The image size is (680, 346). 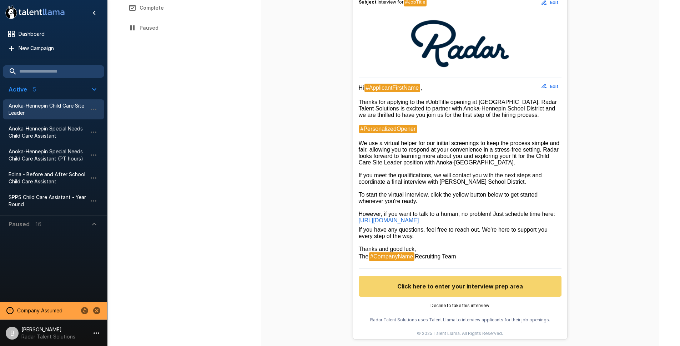 What do you see at coordinates (550, 86) in the screenshot?
I see `button: Edit` at bounding box center [550, 86].